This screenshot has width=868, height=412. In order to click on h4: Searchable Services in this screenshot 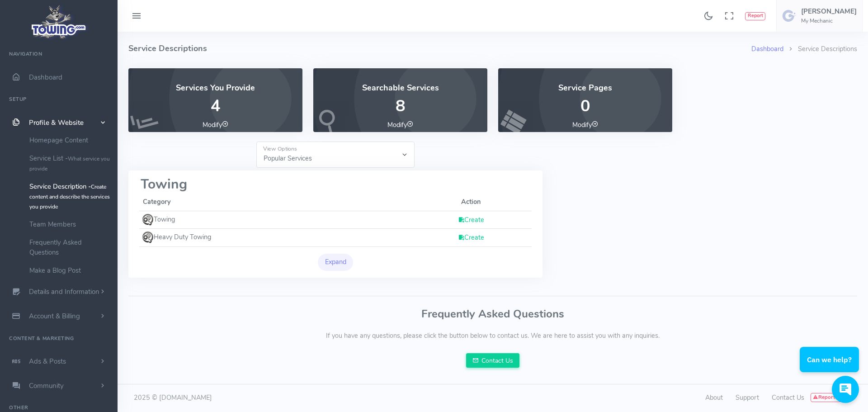, I will do `click(400, 88)`.